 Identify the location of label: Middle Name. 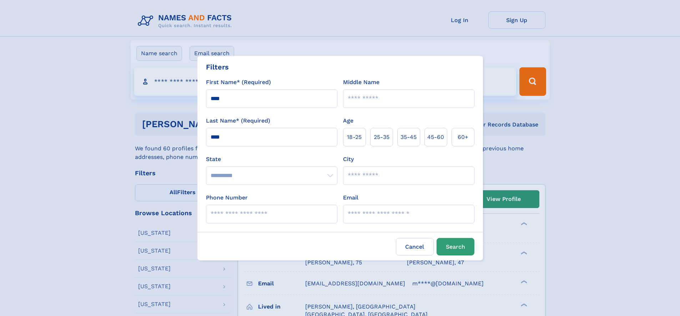
(361, 82).